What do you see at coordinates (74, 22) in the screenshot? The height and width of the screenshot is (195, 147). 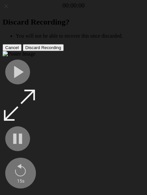 I see `h2: Discard Recording?` at bounding box center [74, 22].